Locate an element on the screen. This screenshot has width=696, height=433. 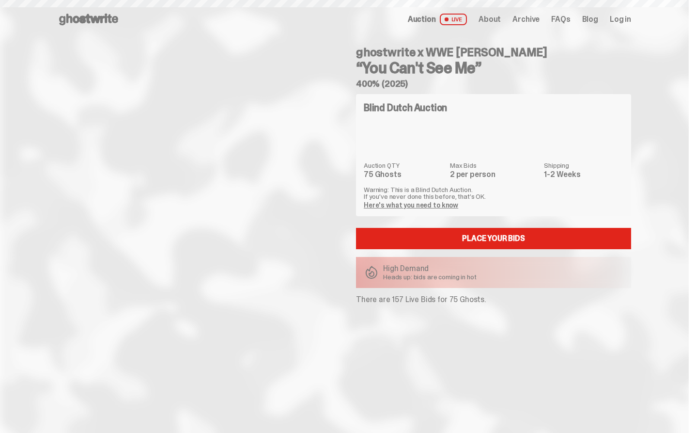
a: About is located at coordinates (490, 19).